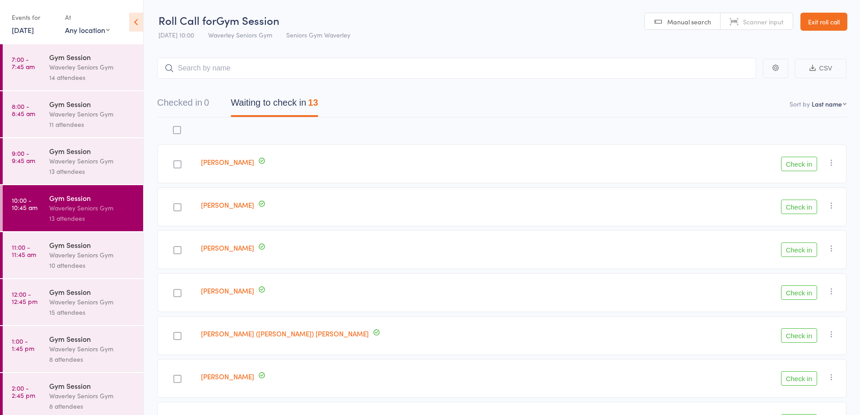  I want to click on time: 9:00 - 9:45 am, so click(23, 157).